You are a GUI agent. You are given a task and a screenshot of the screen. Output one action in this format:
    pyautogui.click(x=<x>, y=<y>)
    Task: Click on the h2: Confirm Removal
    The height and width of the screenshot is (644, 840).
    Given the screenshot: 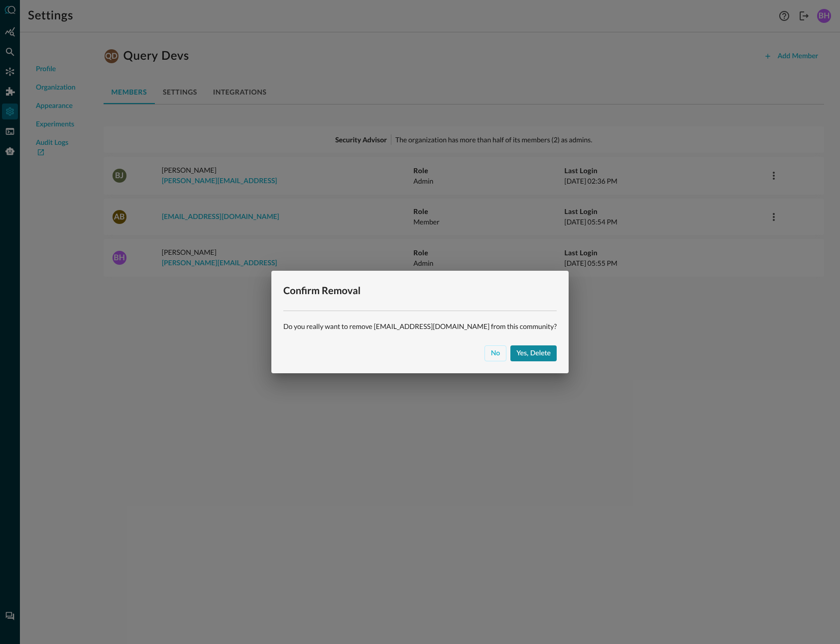 What is the action you would take?
    pyautogui.click(x=420, y=290)
    